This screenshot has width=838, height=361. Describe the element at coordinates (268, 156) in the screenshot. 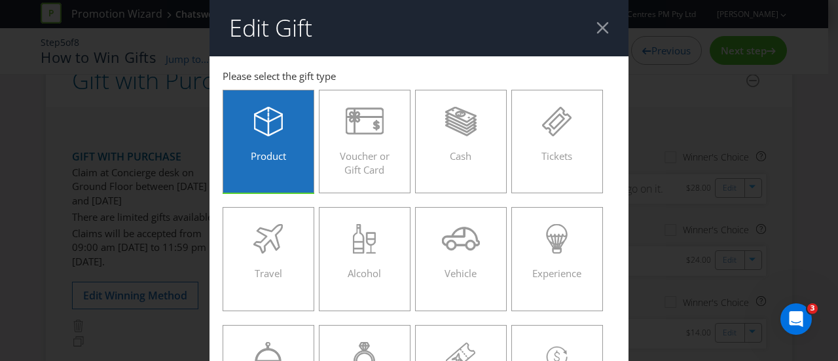

I see `span: Product` at that location.